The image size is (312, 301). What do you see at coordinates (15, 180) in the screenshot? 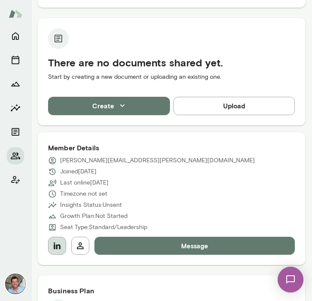
I see `button: Client app` at bounding box center [15, 180].